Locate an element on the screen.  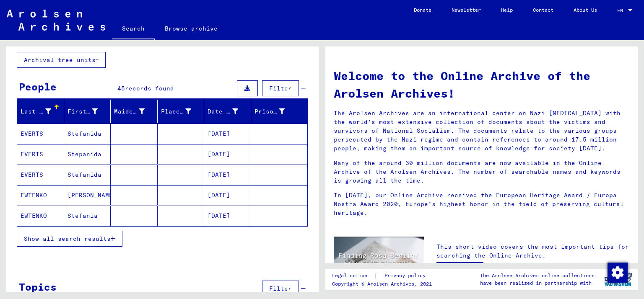
img: video.jpg is located at coordinates (379, 261).